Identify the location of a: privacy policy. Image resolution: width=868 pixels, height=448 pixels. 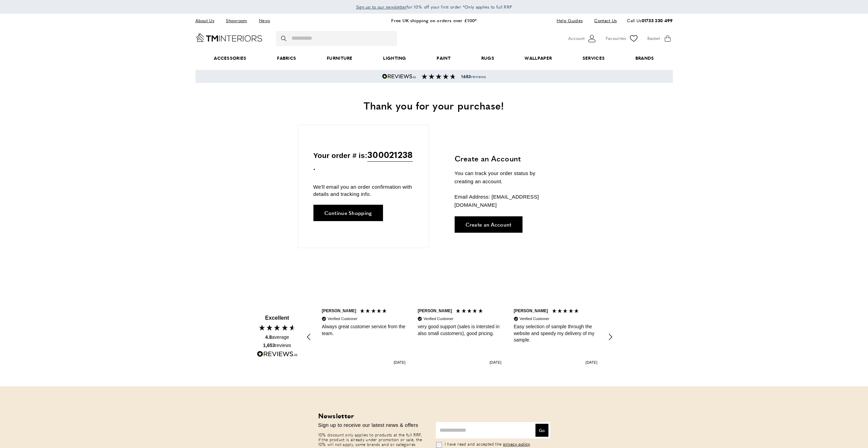
(517, 444).